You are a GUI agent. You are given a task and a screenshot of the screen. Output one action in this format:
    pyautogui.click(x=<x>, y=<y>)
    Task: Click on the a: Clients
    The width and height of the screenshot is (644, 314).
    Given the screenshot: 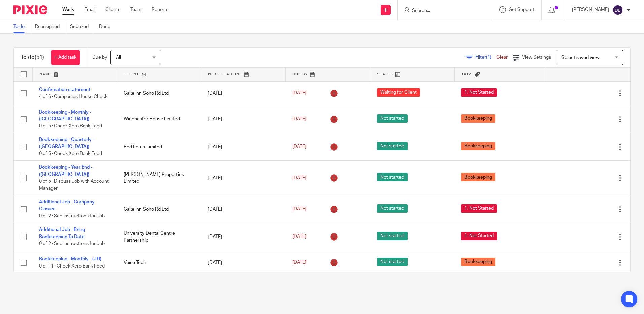 What is the action you would take?
    pyautogui.click(x=113, y=10)
    